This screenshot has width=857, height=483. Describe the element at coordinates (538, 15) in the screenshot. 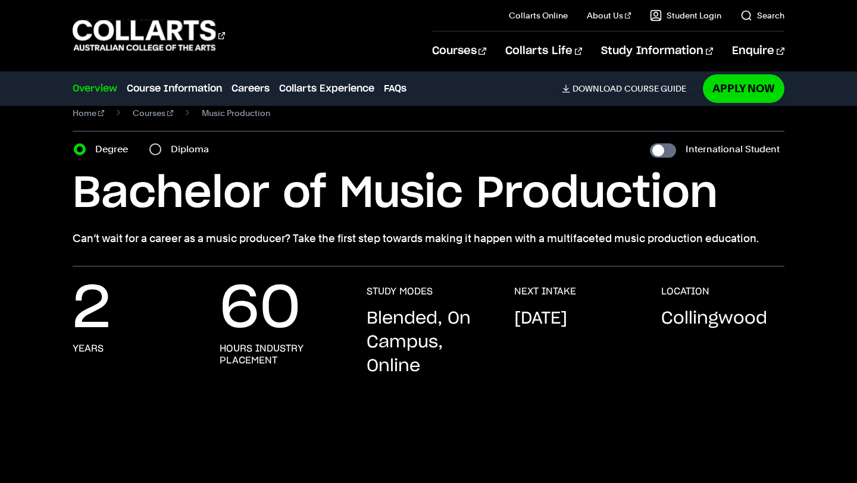

I see `a: Collarts Online` at that location.